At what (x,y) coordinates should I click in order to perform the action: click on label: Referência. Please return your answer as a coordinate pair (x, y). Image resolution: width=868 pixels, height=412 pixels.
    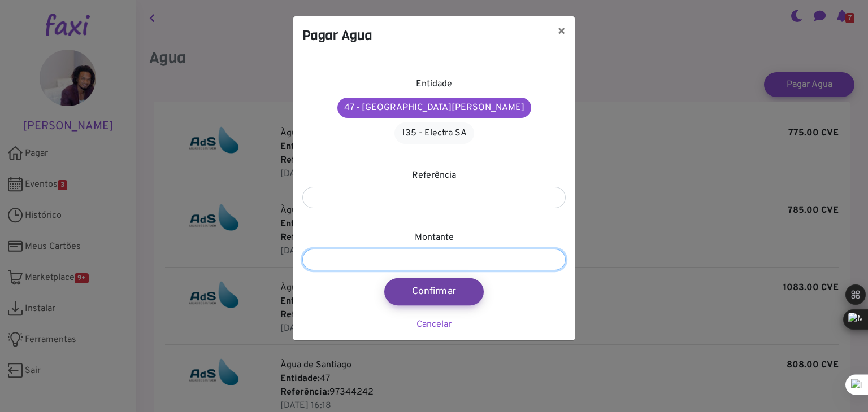
    Looking at the image, I should click on (434, 176).